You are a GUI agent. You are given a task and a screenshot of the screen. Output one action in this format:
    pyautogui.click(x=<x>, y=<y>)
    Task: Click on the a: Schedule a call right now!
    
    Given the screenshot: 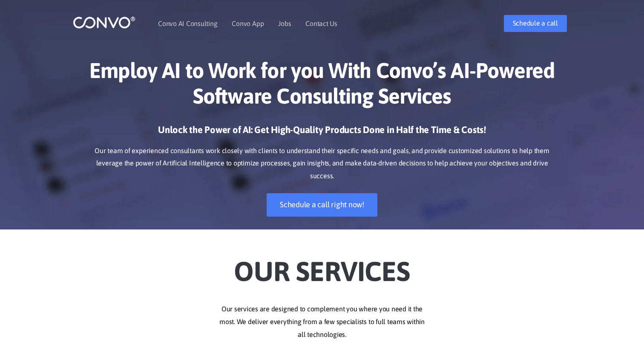 What is the action you would take?
    pyautogui.click(x=322, y=205)
    